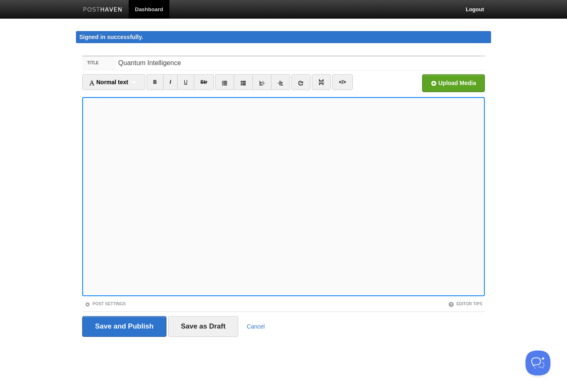 This screenshot has height=392, width=567. Describe the element at coordinates (204, 326) in the screenshot. I see `input: Save as Draft` at that location.